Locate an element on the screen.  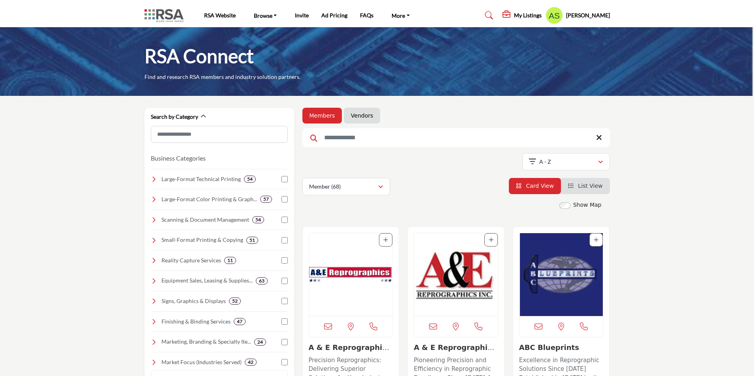
a: View Card is located at coordinates (535, 186).